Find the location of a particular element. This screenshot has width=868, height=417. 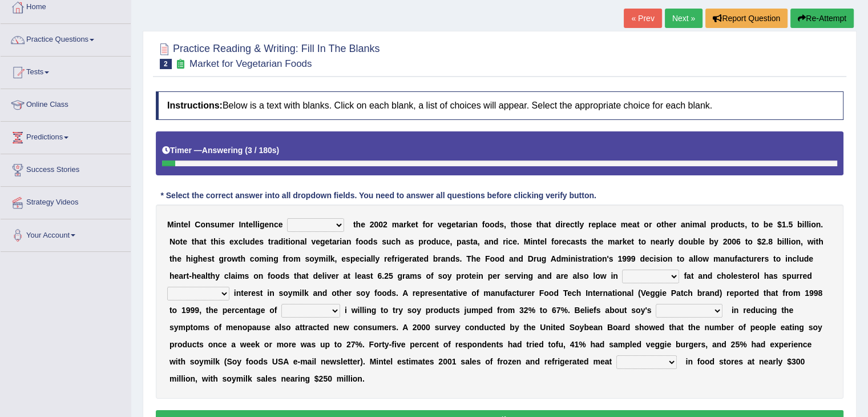

b: x is located at coordinates (236, 241).